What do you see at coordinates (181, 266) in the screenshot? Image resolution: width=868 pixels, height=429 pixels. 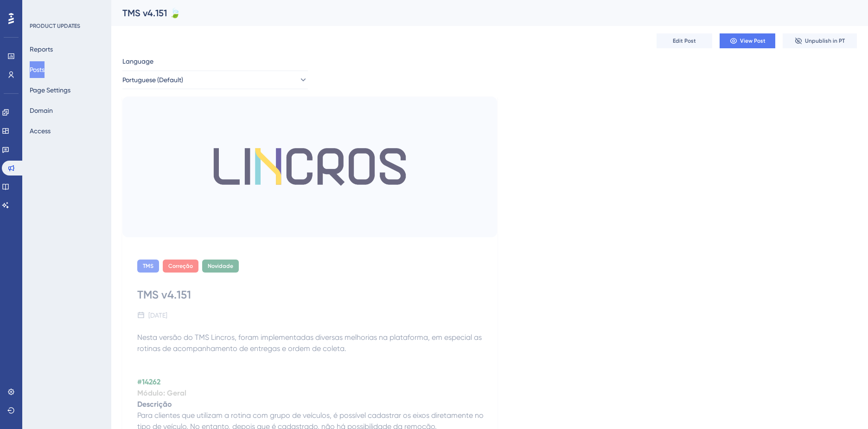 I see `div: Correção` at bounding box center [181, 266].